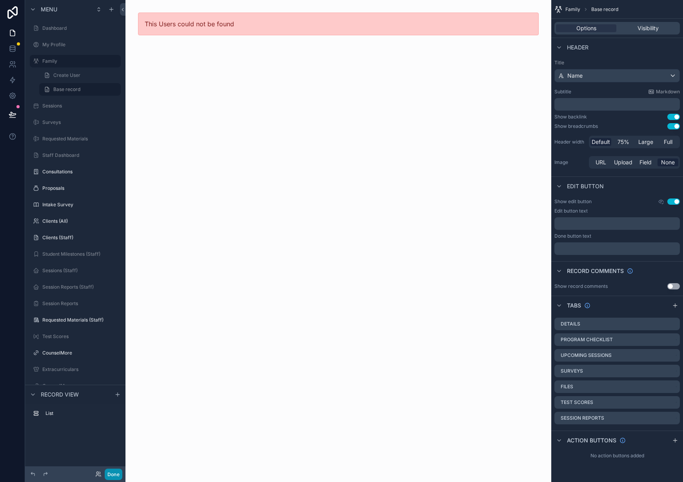 The image size is (683, 482). I want to click on a: Dashboard, so click(75, 28).